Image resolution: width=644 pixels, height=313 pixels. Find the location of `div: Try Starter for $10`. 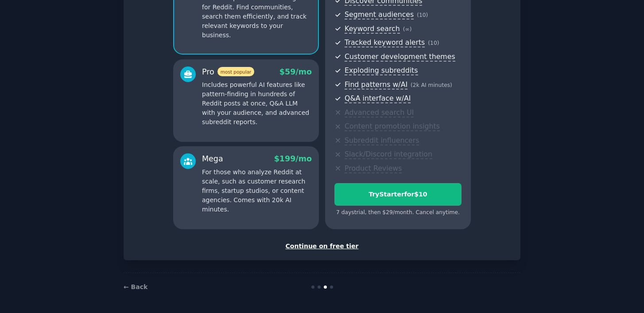

div: Try Starter for $10 is located at coordinates (398, 194).